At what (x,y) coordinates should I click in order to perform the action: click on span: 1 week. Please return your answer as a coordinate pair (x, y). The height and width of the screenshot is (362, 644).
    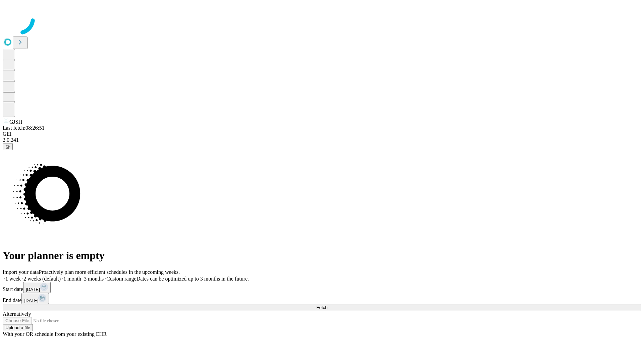
    Looking at the image, I should click on (13, 278).